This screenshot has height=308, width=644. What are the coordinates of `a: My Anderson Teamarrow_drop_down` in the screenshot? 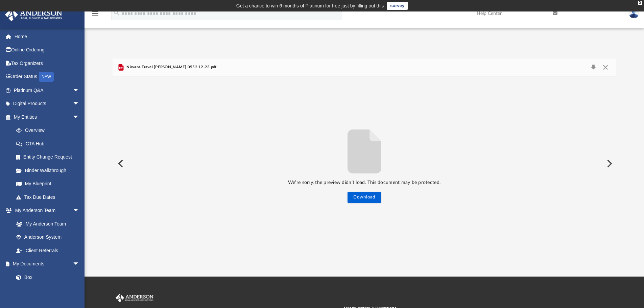 It's located at (46, 211).